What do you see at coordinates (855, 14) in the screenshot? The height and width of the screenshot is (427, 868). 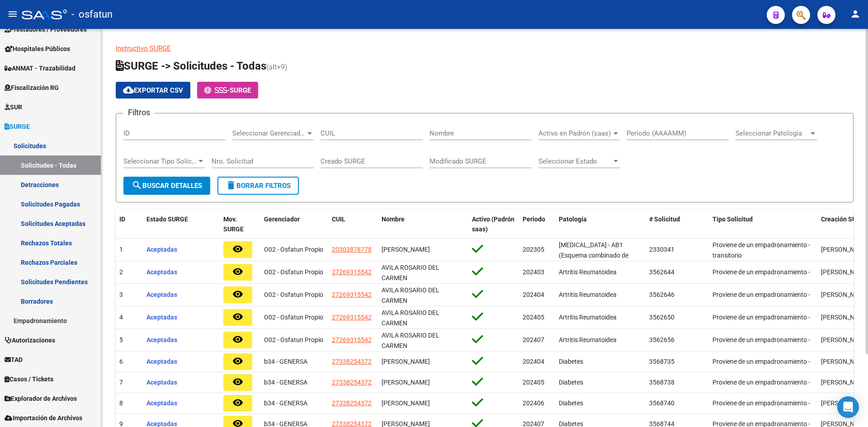 I see `mat-icon: person` at bounding box center [855, 14].